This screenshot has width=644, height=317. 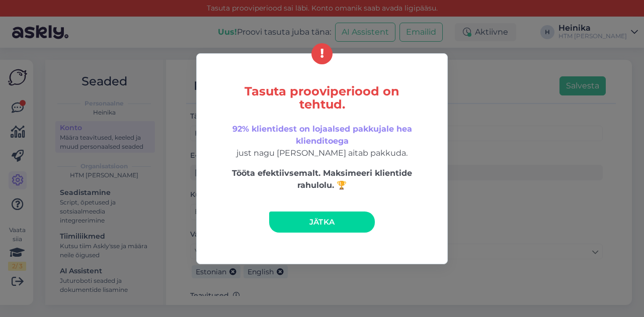 I want to click on span: Jätka, so click(x=322, y=222).